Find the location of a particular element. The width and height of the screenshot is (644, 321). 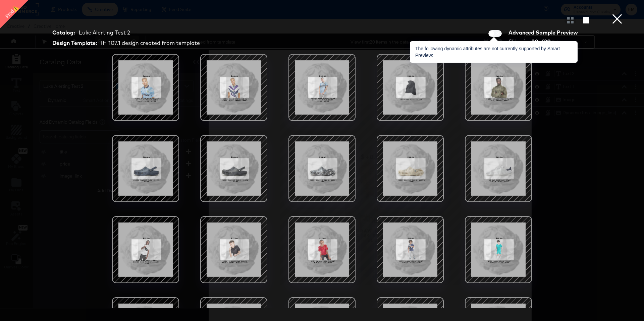

div: Advanced Sample Preview is located at coordinates (545, 33).